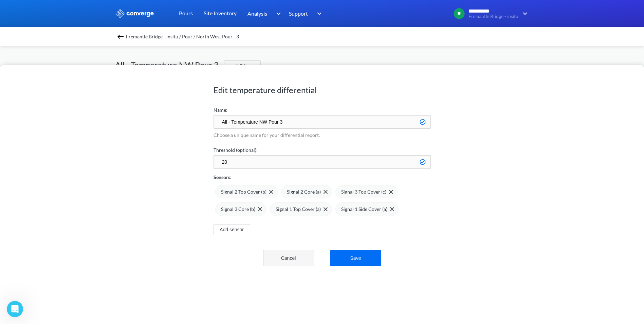 The image size is (644, 324). I want to click on div: Send us a messageWe will reply as soon as we can, so click(68, 105).